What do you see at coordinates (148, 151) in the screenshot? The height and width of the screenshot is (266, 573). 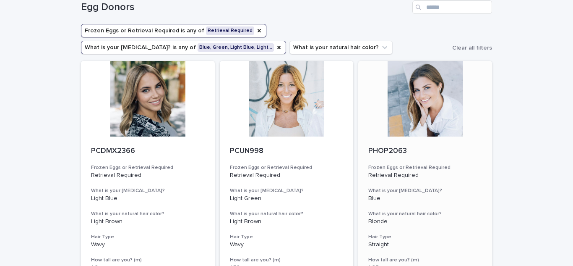 I see `p: PCDMX2366` at bounding box center [148, 151].